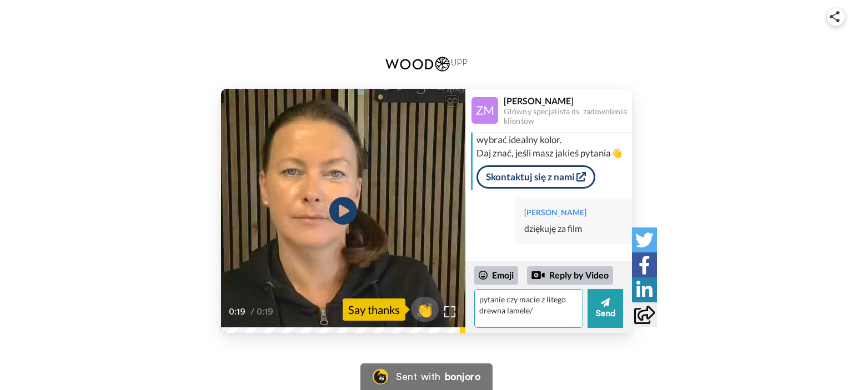 This screenshot has width=853, height=390. What do you see at coordinates (529, 309) in the screenshot?
I see `textarea: pytanie czy macie z litego drewna lamele` at bounding box center [529, 309].